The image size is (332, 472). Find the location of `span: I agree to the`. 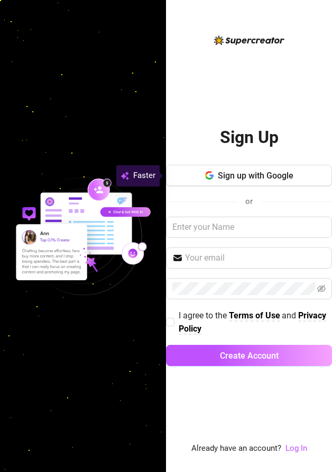

span: I agree to the is located at coordinates (204, 315).